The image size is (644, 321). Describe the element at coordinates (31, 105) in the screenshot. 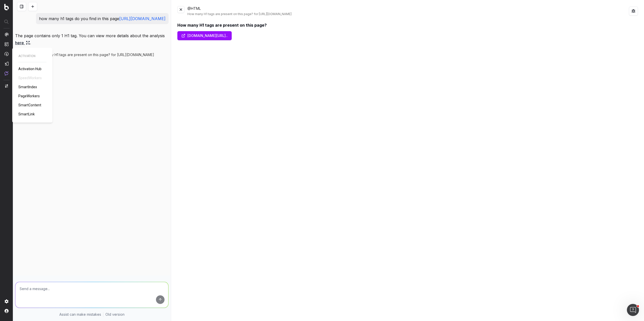

I see `a: SmartContent` at that location.